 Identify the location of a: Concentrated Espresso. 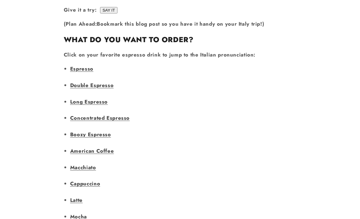
(100, 118).